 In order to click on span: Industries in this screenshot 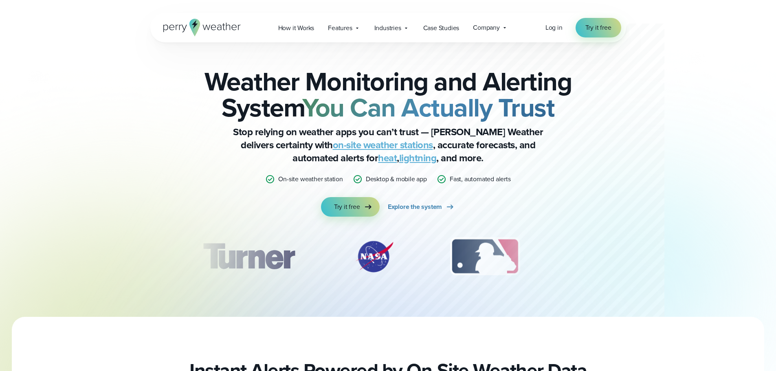, I will do `click(388, 28)`.